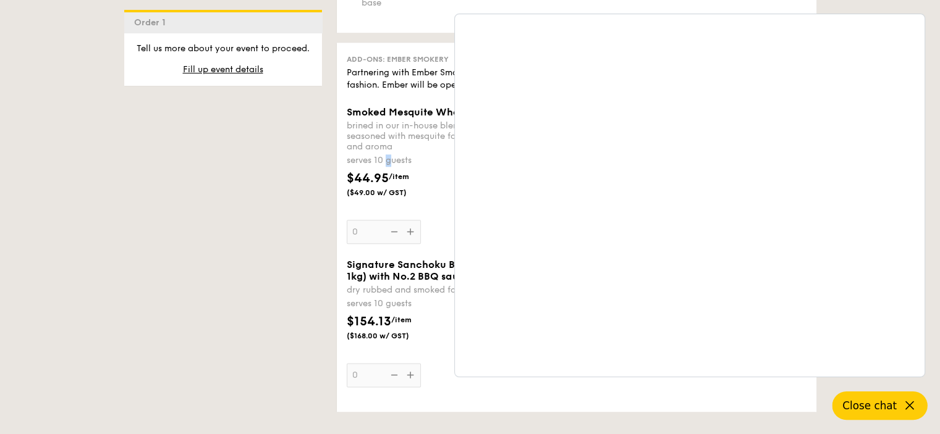 The height and width of the screenshot is (434, 940). What do you see at coordinates (450, 271) in the screenshot?
I see `span: Signature Sanchoku Beef Brisket (approx. 1kg) with No.2 BBQ sauce` at bounding box center [450, 271].